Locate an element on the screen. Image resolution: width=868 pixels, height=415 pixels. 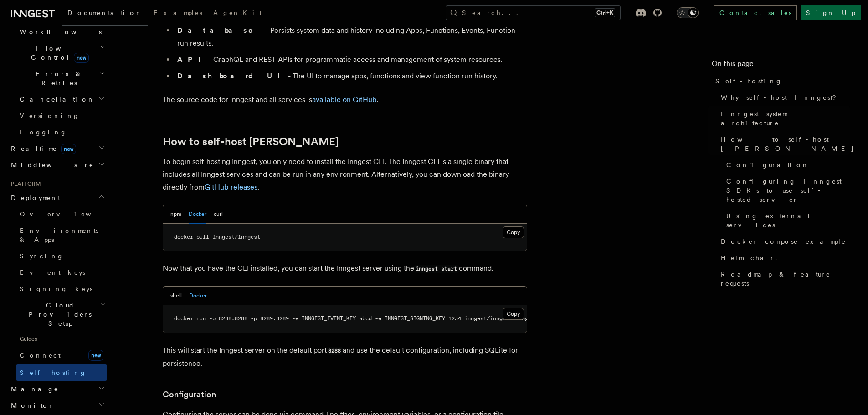
span: AgentKit is located at coordinates (237, 13).